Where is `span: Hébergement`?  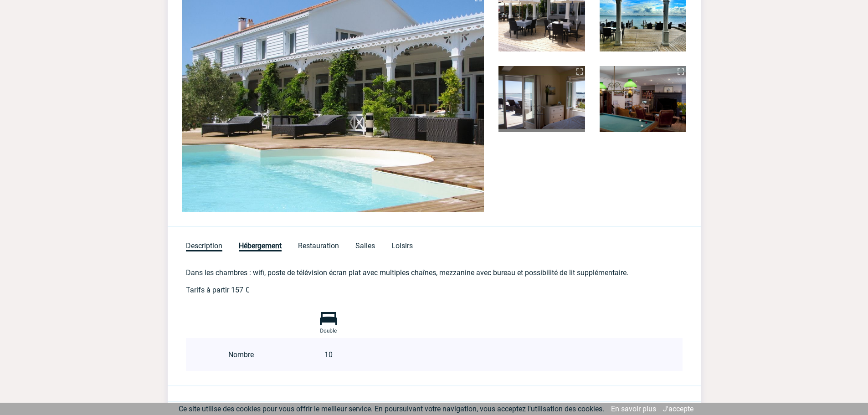 span: Hébergement is located at coordinates (260, 247).